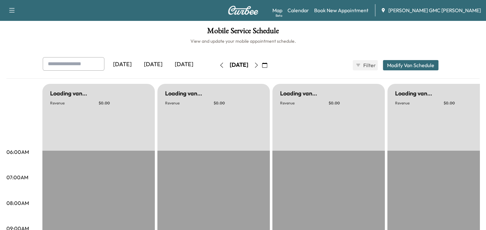 This screenshot has height=230, width=486. Describe the element at coordinates (243, 41) in the screenshot. I see `h6: View and update your mobile appointment schedule.` at that location.